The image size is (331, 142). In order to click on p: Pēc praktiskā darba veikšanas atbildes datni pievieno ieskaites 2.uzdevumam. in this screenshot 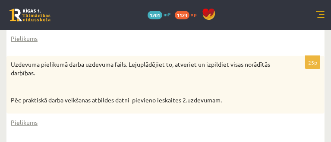, I will do `click(144, 100)`.